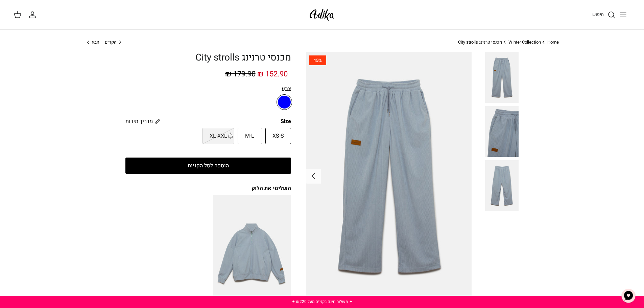 Image resolution: width=644 pixels, height=308 pixels. Describe the element at coordinates (286, 121) in the screenshot. I see `legend: Size` at that location.